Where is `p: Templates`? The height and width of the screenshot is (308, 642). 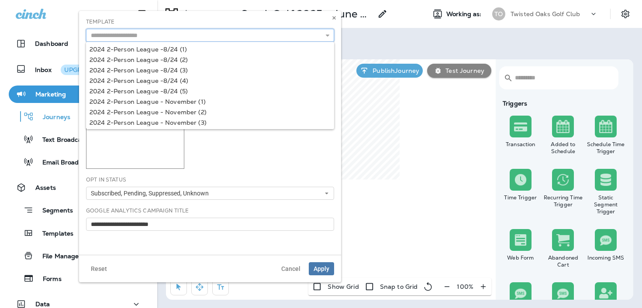
p: Templates is located at coordinates (53, 234).